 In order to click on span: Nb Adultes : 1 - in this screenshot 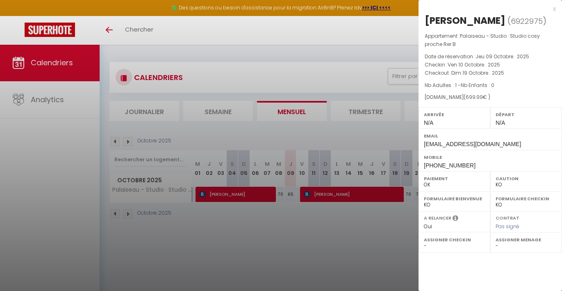, I will do `click(460, 85)`.